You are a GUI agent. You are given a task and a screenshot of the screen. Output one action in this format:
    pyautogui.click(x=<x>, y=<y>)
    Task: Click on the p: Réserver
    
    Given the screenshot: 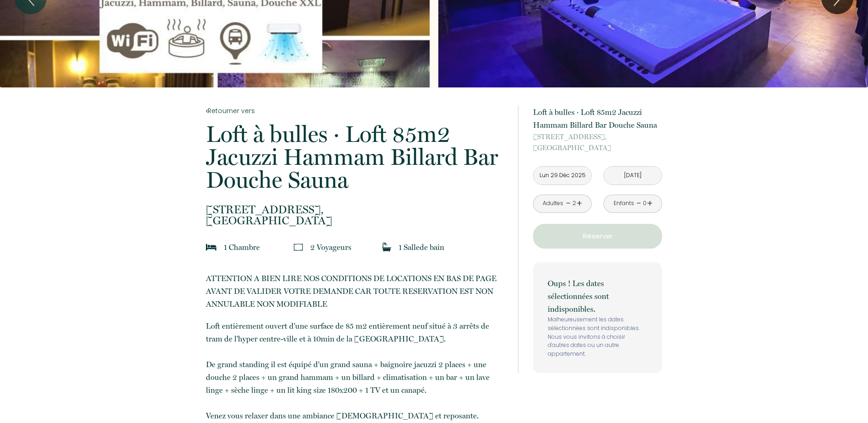 What is the action you would take?
    pyautogui.click(x=598, y=236)
    